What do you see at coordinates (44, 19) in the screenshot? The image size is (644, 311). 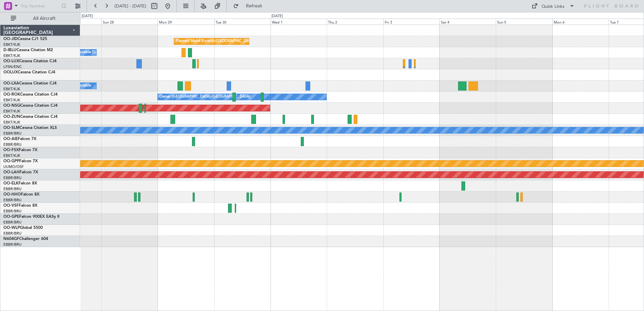 I see `span: All Aircraft` at bounding box center [44, 19].